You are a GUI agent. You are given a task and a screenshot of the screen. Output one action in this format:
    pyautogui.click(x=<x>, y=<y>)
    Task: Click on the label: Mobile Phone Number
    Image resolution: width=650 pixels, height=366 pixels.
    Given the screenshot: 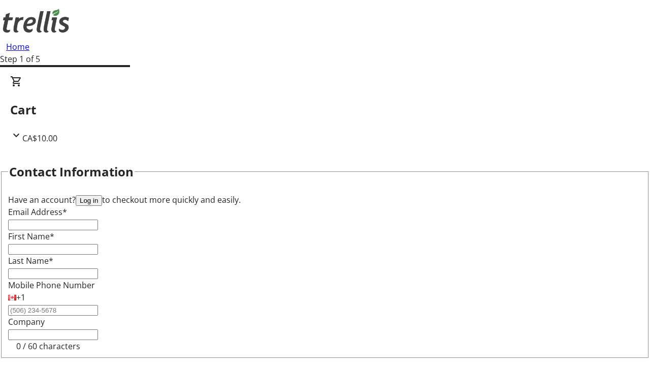 What is the action you would take?
    pyautogui.click(x=51, y=285)
    